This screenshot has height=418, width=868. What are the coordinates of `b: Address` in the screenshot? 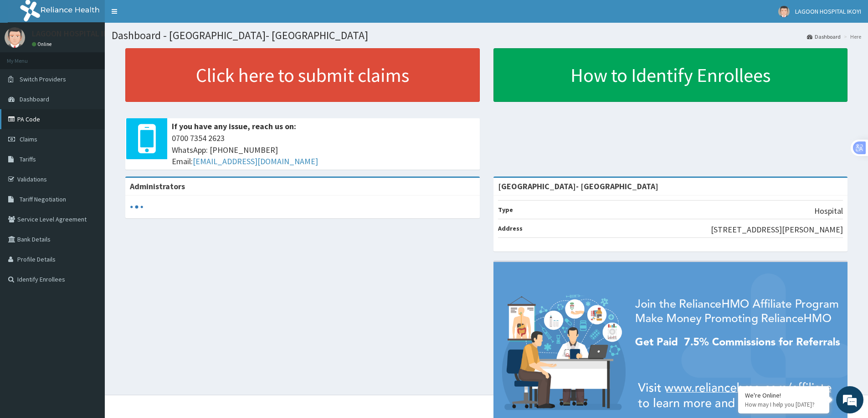 It's located at (510, 228).